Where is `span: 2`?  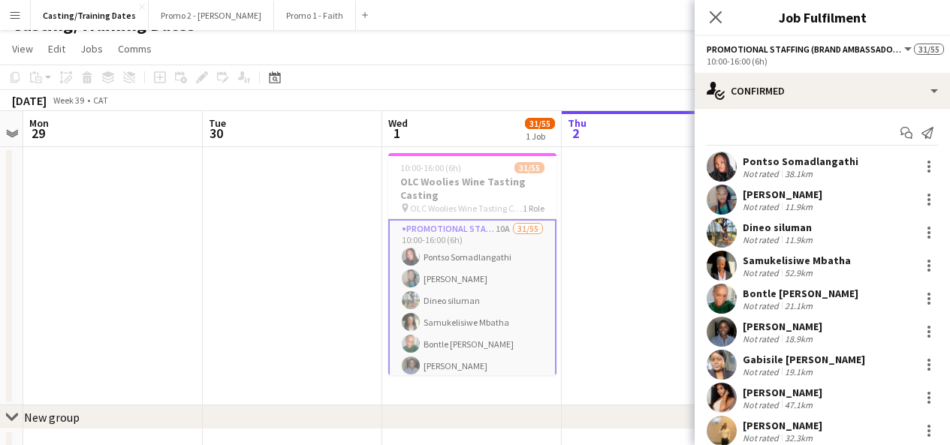
span: 2 is located at coordinates (576, 133).